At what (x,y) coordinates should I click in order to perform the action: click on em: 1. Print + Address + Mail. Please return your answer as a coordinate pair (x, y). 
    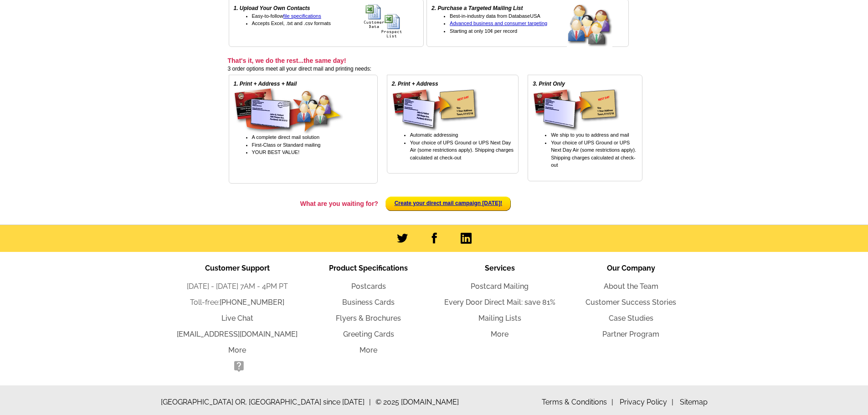
    Looking at the image, I should click on (265, 84).